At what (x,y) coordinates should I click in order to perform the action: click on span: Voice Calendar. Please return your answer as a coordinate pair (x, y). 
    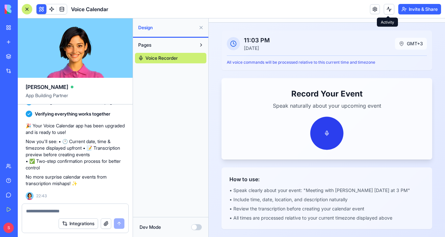
    Looking at the image, I should click on (89, 9).